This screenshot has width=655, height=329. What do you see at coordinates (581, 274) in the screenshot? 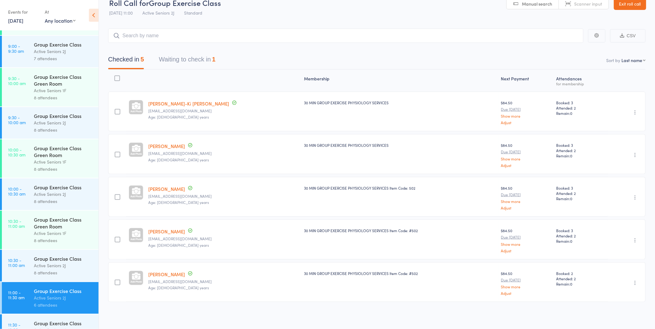
I see `span: Booked: 2` at bounding box center [581, 274].